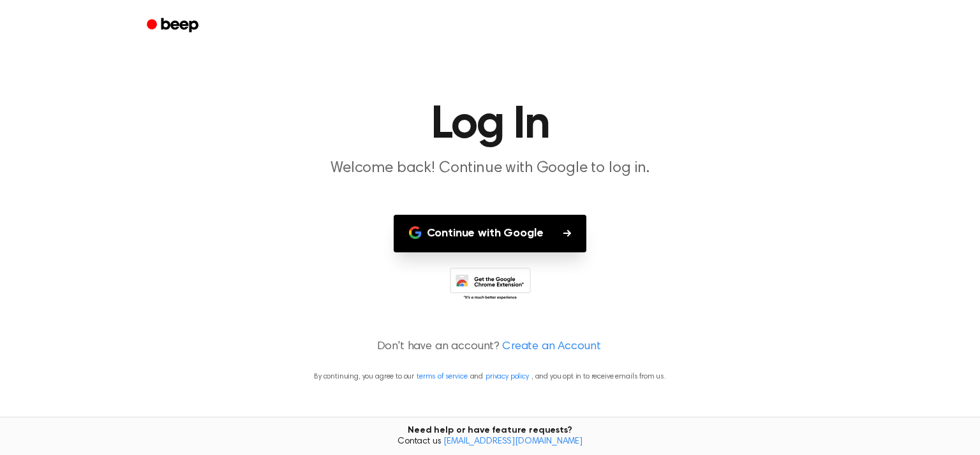 The image size is (980, 455). Describe the element at coordinates (551, 347) in the screenshot. I see `a: Create an Account` at that location.